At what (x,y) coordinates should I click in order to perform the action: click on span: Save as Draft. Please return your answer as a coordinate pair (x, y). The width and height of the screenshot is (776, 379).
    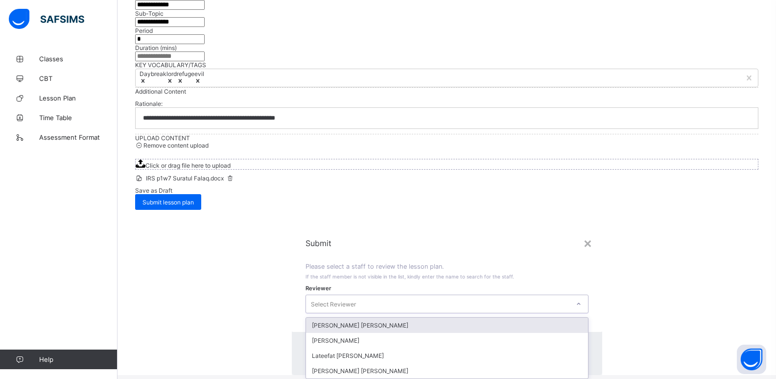
    Looking at the image, I should click on (154, 190).